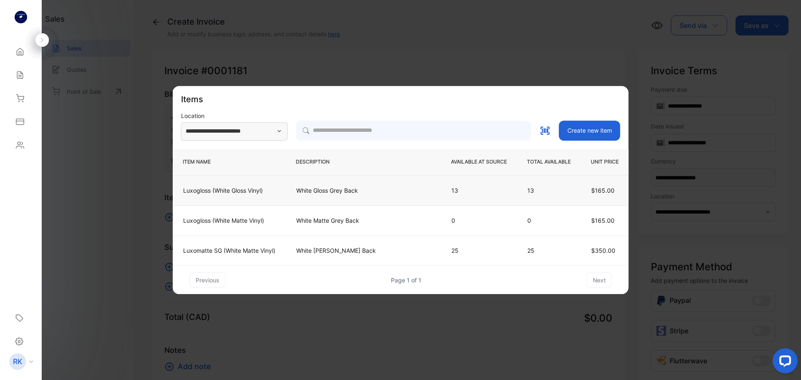 This screenshot has width=801, height=380. Describe the element at coordinates (479, 162) in the screenshot. I see `p: AVAILABLE AT SOURCE` at that location.